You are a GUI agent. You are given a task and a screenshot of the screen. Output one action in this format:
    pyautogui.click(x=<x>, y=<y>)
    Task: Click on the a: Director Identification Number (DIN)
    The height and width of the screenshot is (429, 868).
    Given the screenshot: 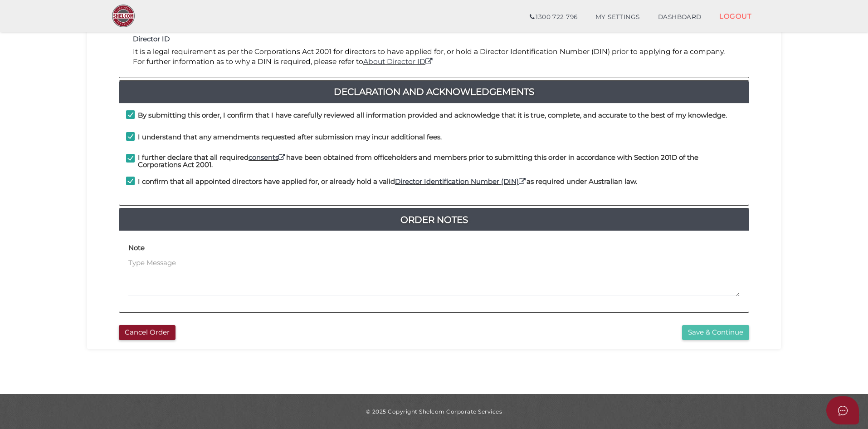 What is the action you would take?
    pyautogui.click(x=461, y=181)
    